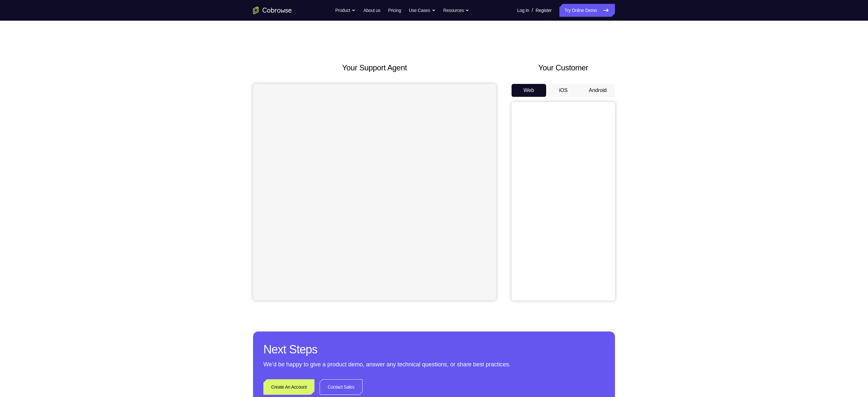 The image size is (868, 397). What do you see at coordinates (372, 10) in the screenshot?
I see `a: About us` at bounding box center [372, 10].